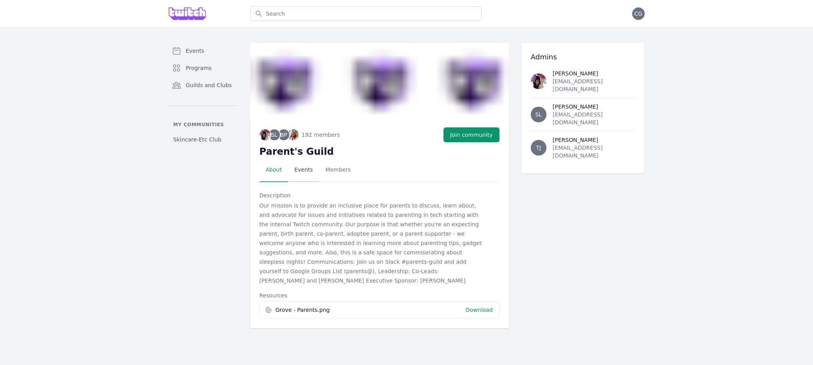 Image resolution: width=813 pixels, height=365 pixels. I want to click on span: Grove - Parents.png, so click(367, 310).